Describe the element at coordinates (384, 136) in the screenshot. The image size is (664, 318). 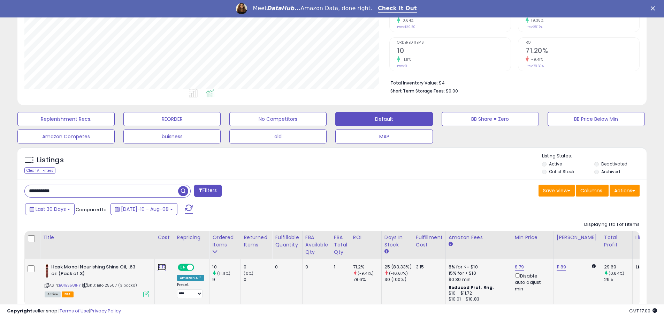
I see `button: MAP` at that location.